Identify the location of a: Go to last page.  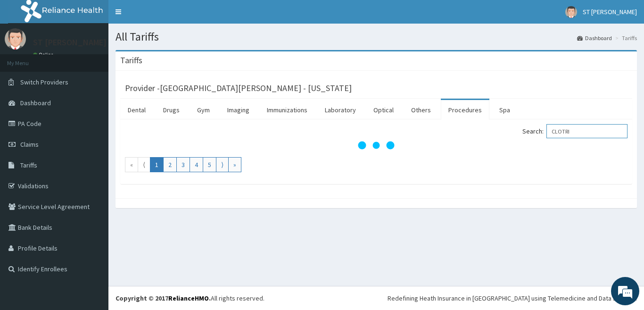
(235, 165).